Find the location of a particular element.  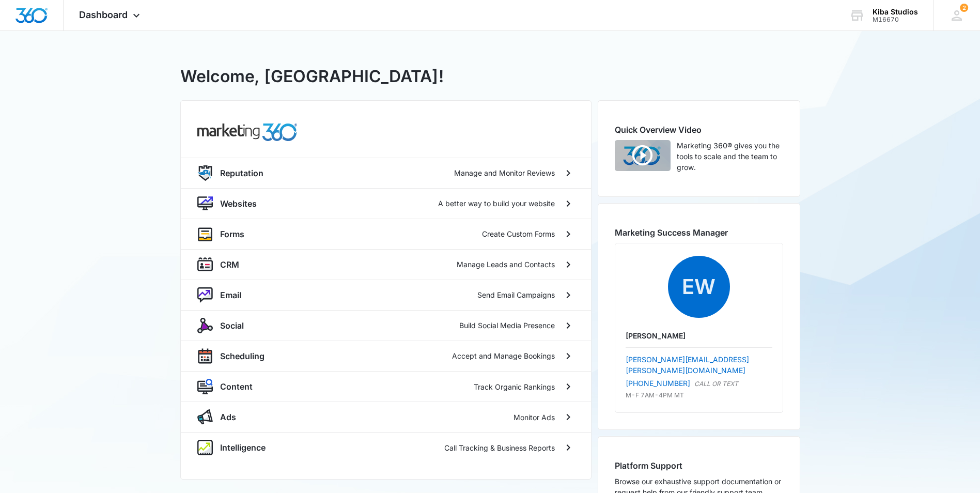

img: intelligence is located at coordinates (205, 448).